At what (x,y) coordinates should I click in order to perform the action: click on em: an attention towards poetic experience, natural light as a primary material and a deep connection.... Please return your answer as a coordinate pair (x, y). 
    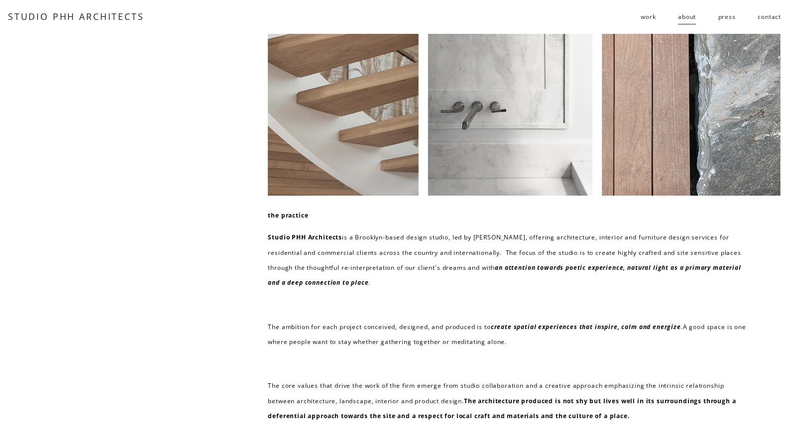
    Looking at the image, I should click on (505, 275).